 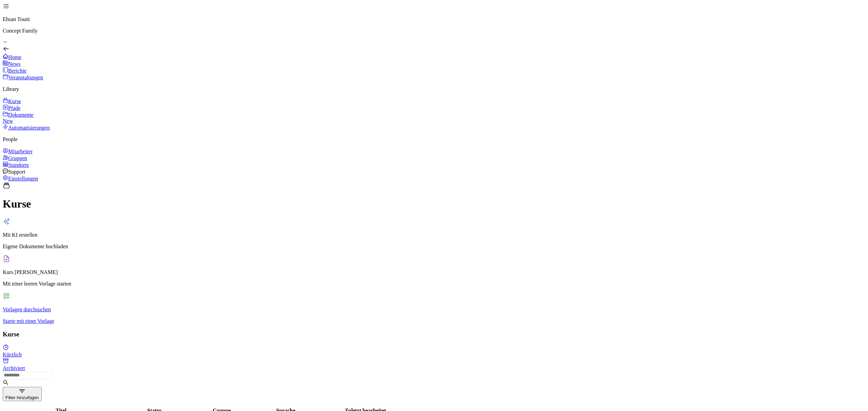 I want to click on a: Standorte, so click(x=434, y=165).